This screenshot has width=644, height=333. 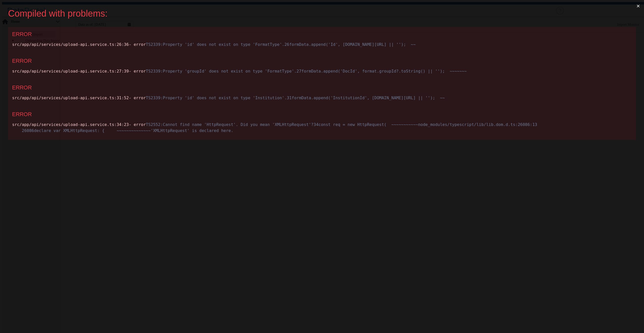 What do you see at coordinates (315, 71) in the screenshot?
I see `span: Property 'groupId' does not exist on type 'FormatType'. formData.append('DocId', format.groupId?....` at bounding box center [315, 71].